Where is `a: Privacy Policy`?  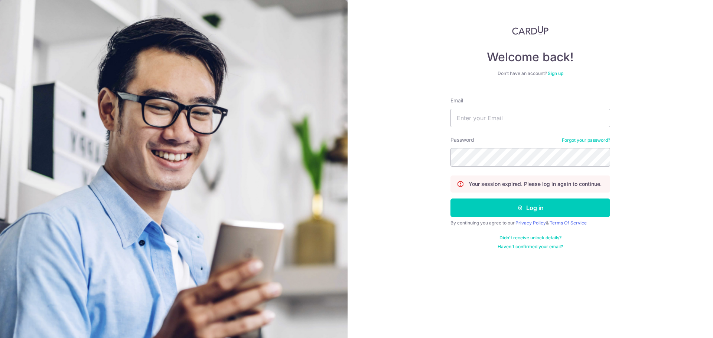 a: Privacy Policy is located at coordinates (531, 223).